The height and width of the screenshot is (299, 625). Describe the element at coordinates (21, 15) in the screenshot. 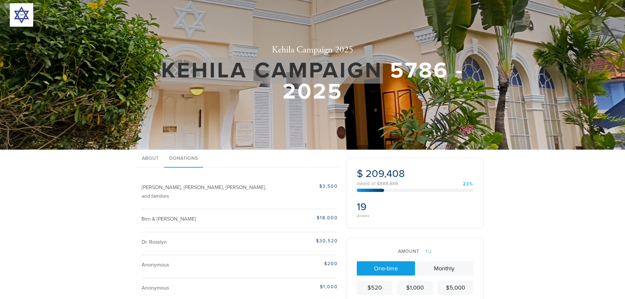

I see `img: 300x300_JWB%20logo.png` at that location.